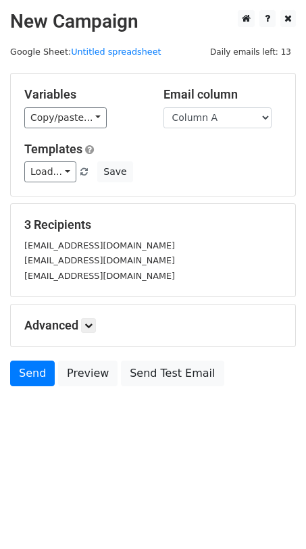  Describe the element at coordinates (84, 95) in the screenshot. I see `h5: Variables` at that location.